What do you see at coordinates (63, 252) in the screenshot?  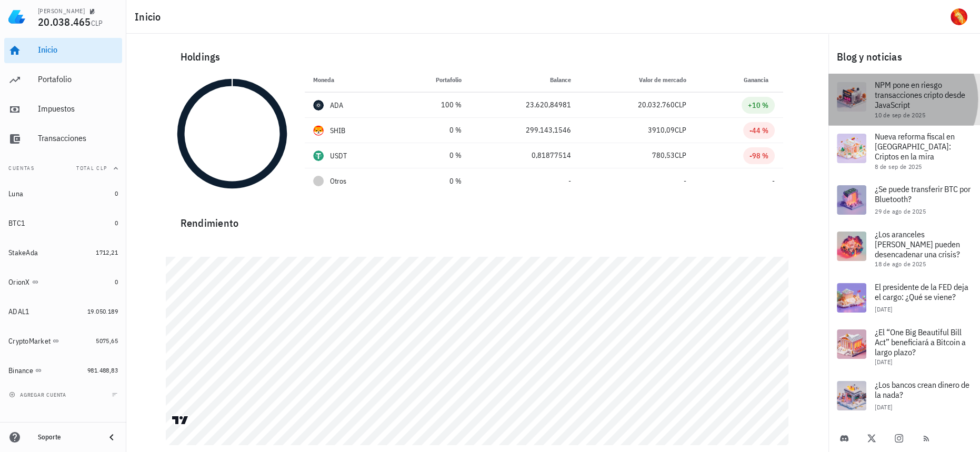 I see `a: StakeAda 1712,21` at bounding box center [63, 252].